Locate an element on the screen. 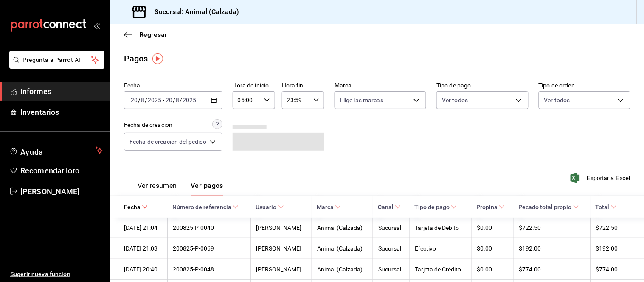 This screenshot has height=282, width=644. font: Sucursal: Animal (Calzada) is located at coordinates (196, 11).